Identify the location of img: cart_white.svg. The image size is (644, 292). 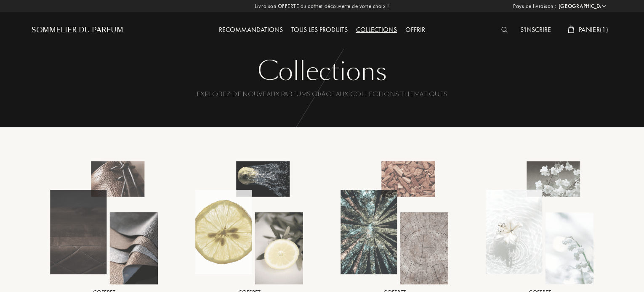
(571, 30).